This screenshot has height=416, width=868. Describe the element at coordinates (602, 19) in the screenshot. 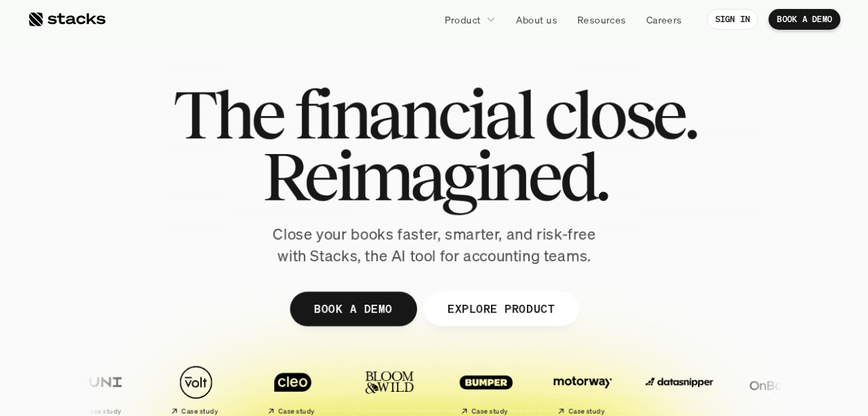

I see `a: Resources` at that location.